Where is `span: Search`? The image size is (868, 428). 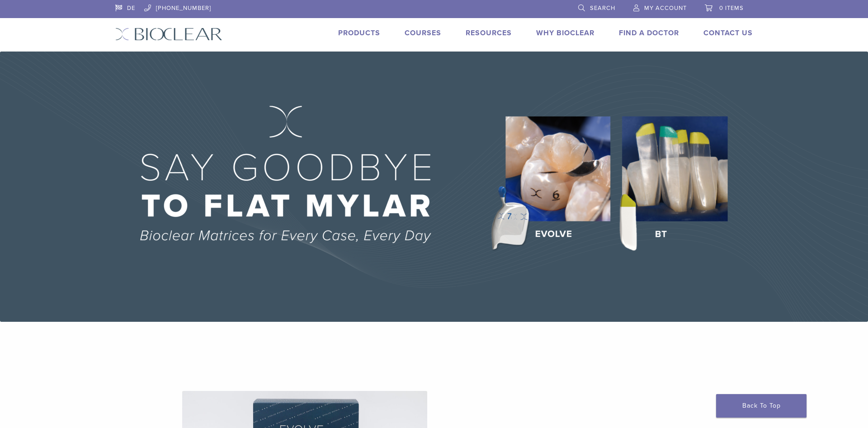 span: Search is located at coordinates (603, 8).